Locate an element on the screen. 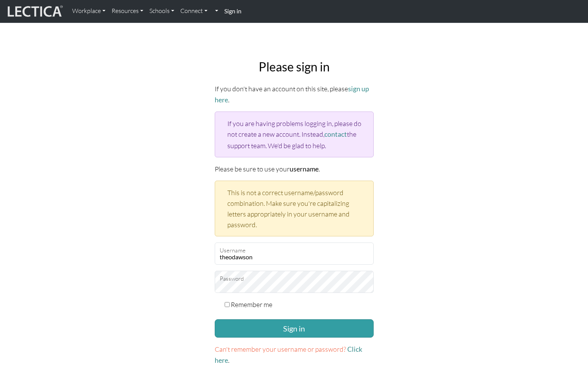  p: If you don't have an account on this site, please . is located at coordinates (294, 94).